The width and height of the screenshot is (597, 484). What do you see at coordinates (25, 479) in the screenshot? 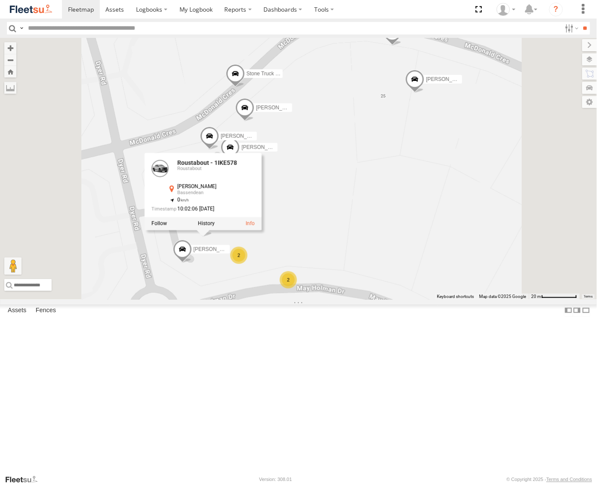
I see `a: Visit our Website` at bounding box center [25, 479].